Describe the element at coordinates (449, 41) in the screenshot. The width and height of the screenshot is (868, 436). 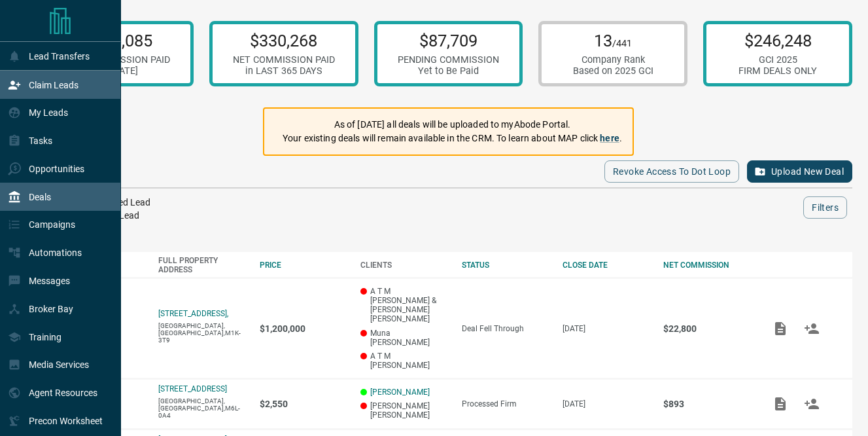
I see `p: $87,709` at that location.